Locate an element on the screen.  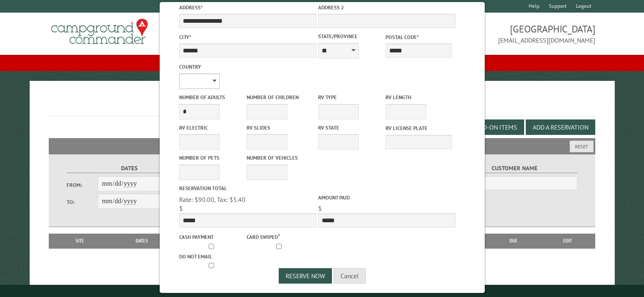
h2: Filters is located at coordinates (322, 146).